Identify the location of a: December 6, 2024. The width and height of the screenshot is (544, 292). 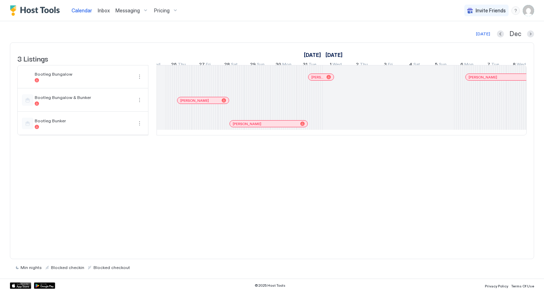
(312, 55).